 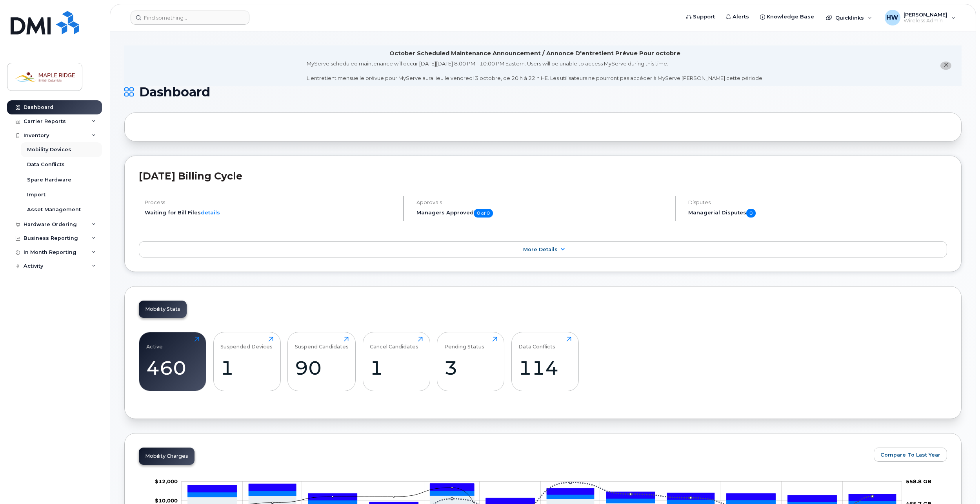 I want to click on button: close notification, so click(x=946, y=66).